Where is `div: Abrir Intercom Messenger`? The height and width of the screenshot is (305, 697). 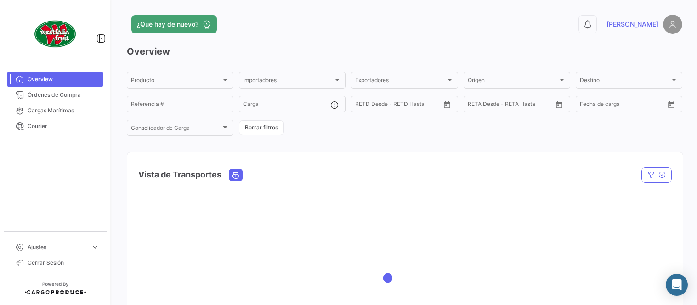
div: Abrir Intercom Messenger is located at coordinates (677, 285).